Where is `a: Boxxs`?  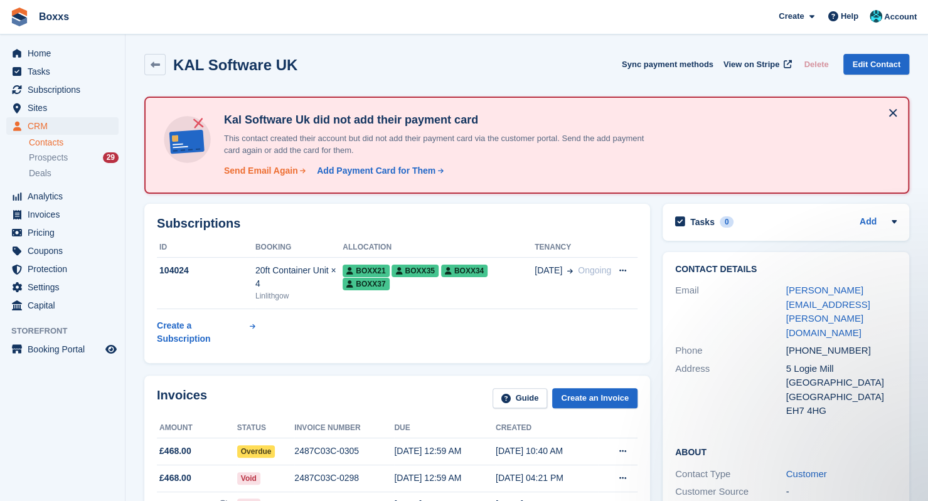
a: Boxxs is located at coordinates (54, 16).